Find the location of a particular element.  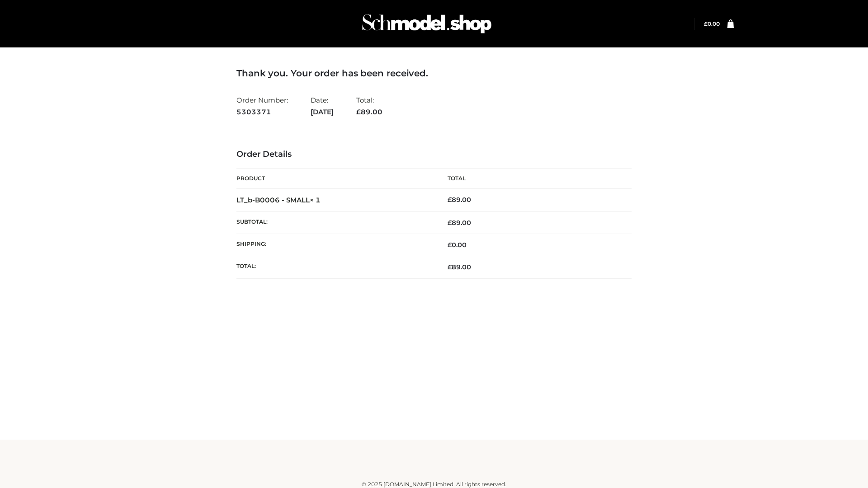

strong: × 1 is located at coordinates (315, 200).